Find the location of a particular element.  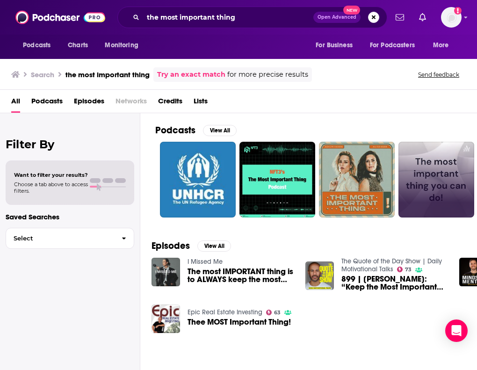

a: Epic Real Estate Investing is located at coordinates (225, 312).